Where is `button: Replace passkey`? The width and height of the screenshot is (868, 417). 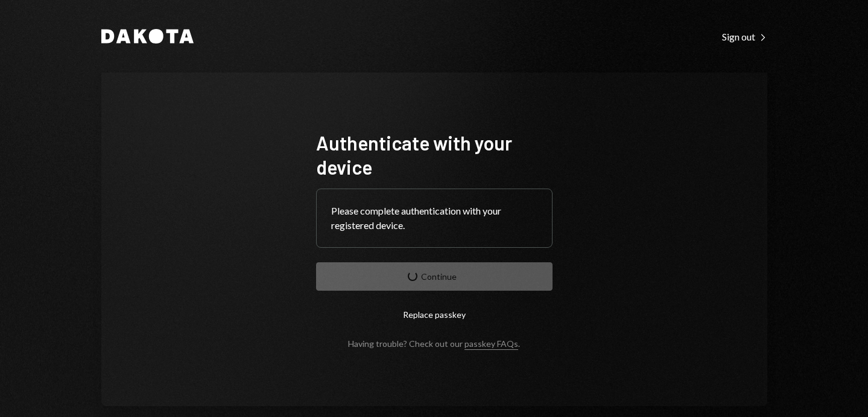 button: Replace passkey is located at coordinates (434, 314).